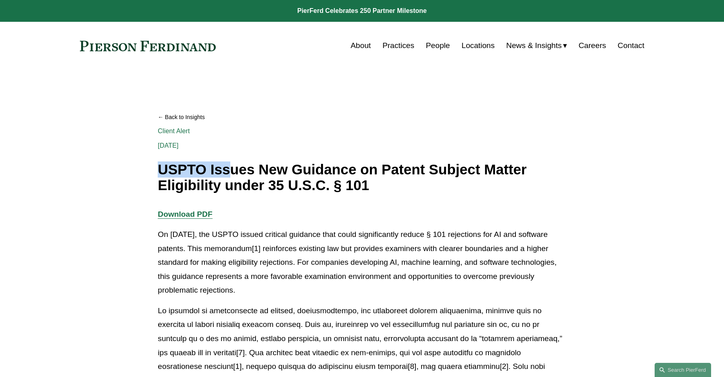 The image size is (724, 377). I want to click on a: People, so click(438, 46).